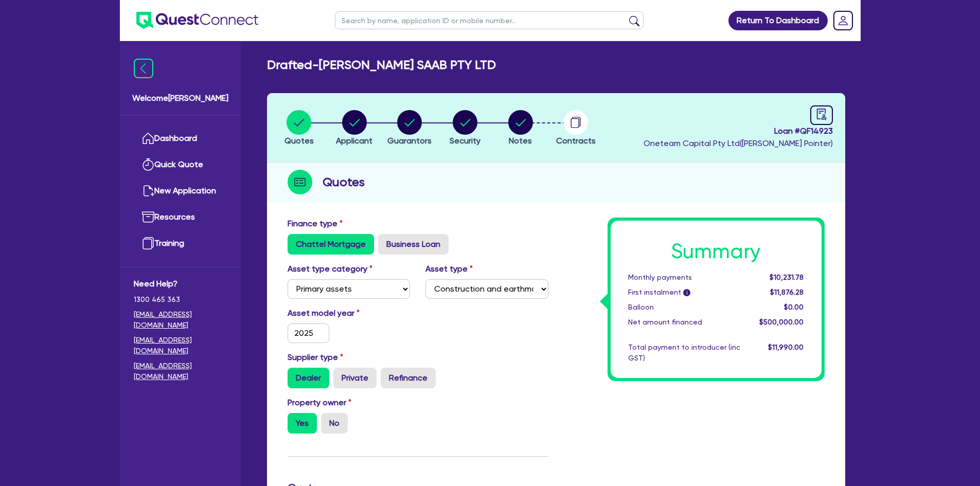 The image size is (980, 486). I want to click on span: $500,000.00, so click(782, 322).